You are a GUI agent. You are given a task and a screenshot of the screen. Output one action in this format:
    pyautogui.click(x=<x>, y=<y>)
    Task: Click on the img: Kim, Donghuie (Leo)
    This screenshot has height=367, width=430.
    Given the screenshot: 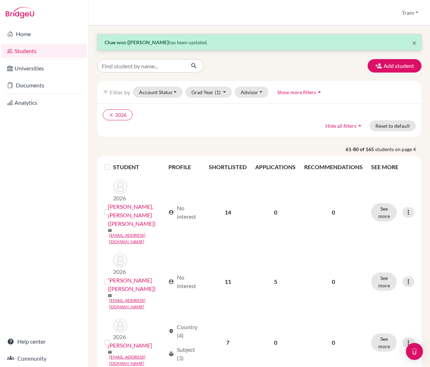 What is the action you would take?
    pyautogui.click(x=120, y=187)
    